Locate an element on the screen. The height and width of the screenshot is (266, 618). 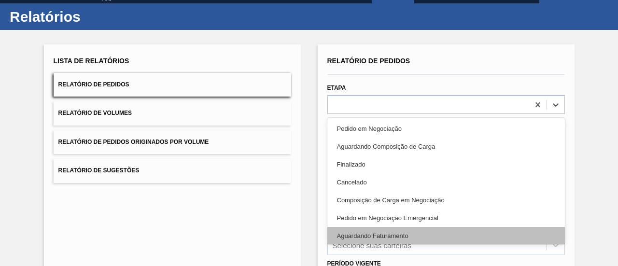
font: Relatório de Sugestões is located at coordinates (99, 171).